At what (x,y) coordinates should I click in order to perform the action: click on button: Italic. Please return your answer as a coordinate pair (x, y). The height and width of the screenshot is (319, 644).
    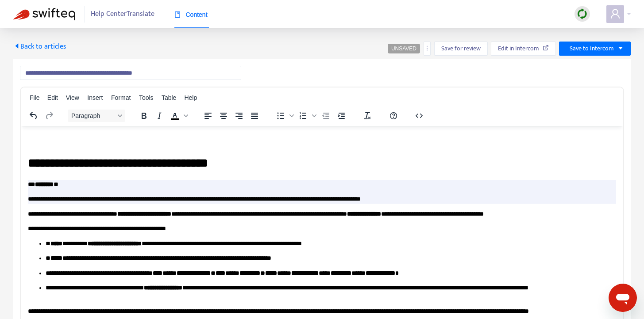
    Looking at the image, I should click on (159, 116).